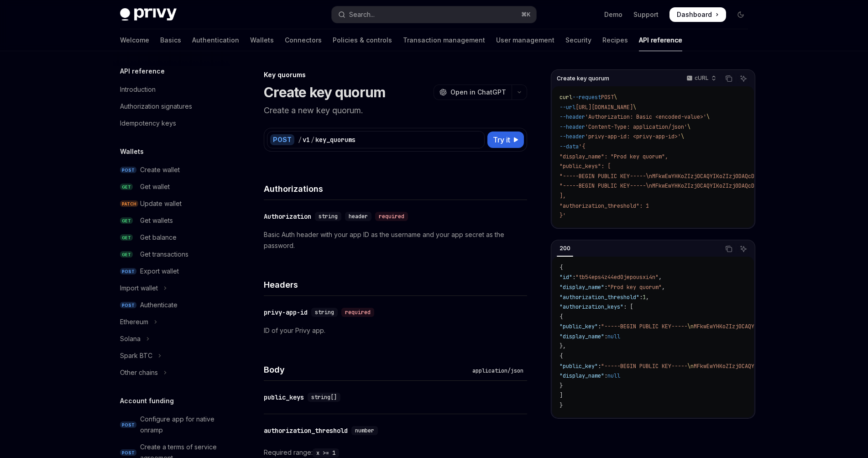 This screenshot has width=868, height=458. I want to click on span: header, so click(358, 216).